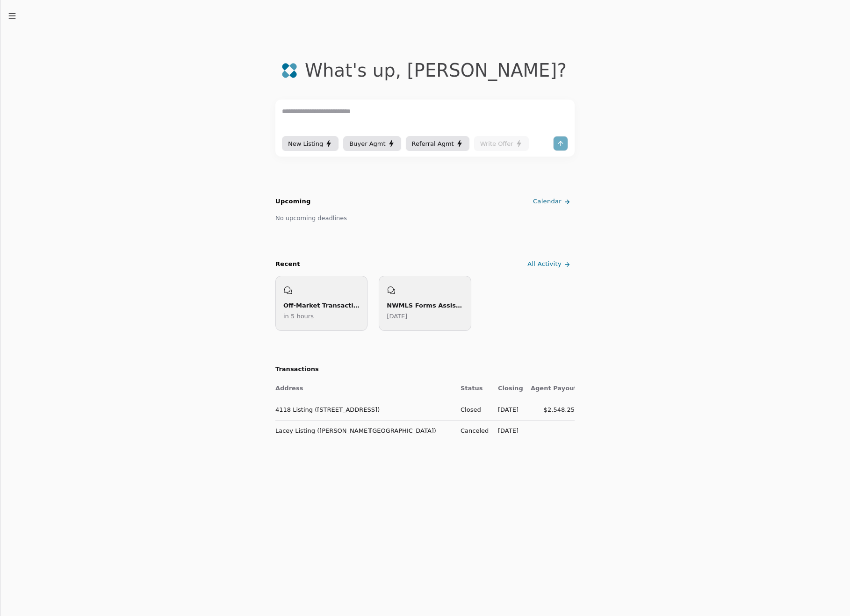  I want to click on time: Tuesday, September 9, 2025 at 5:27:45 PM, so click(298, 316).